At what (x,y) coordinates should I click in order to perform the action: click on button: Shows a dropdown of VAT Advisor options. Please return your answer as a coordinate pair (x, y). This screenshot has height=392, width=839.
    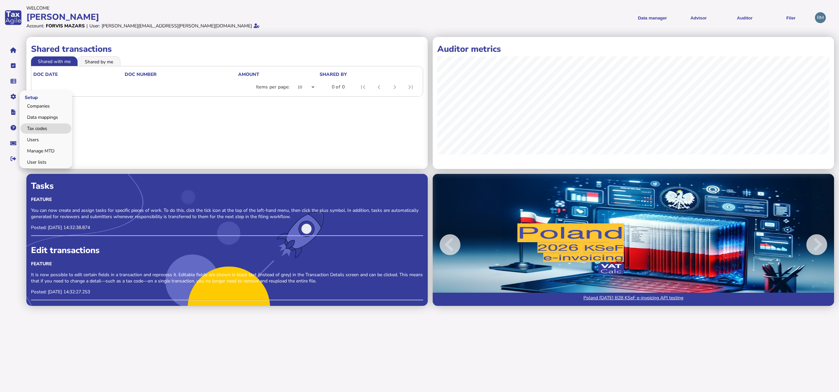
    Looking at the image, I should click on (699, 17).